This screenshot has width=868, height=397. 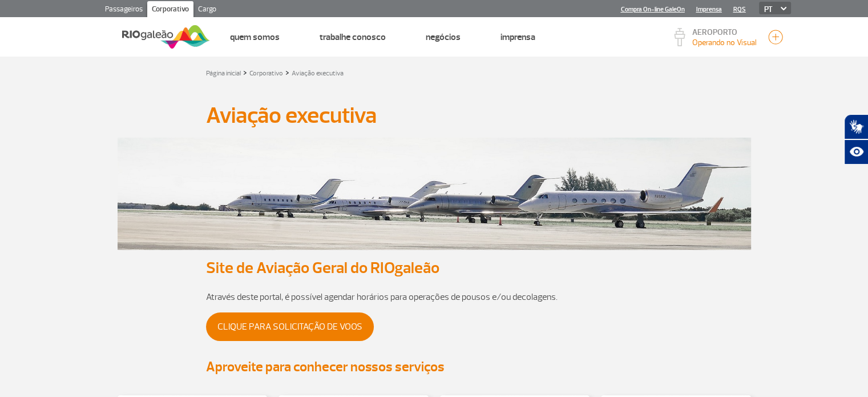 I want to click on a: Compra On-line GaleOn, so click(x=653, y=9).